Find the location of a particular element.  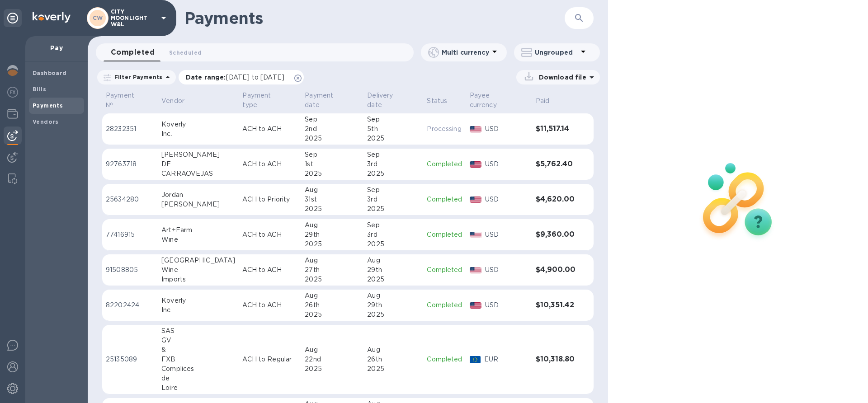

div: FXB is located at coordinates (198, 359).